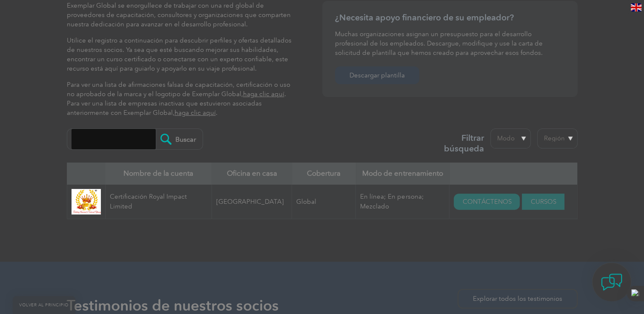 This screenshot has height=314, width=644. Describe the element at coordinates (182, 99) in the screenshot. I see `p: Para ver una lista de afirmaciones falsas de capacitación, certificación o uso no aprobado de la ...` at that location.